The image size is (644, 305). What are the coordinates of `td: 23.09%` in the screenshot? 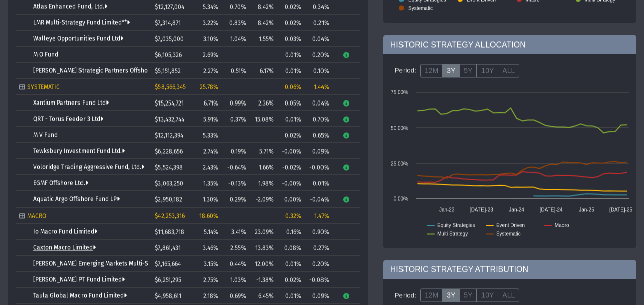 It's located at (263, 232).